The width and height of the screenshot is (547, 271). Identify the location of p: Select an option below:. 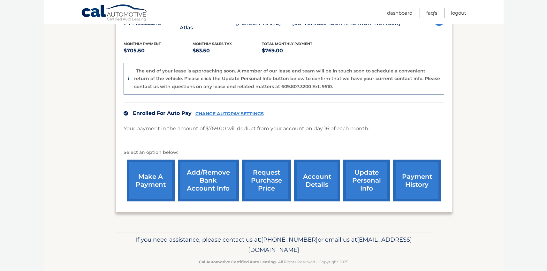
(284, 153).